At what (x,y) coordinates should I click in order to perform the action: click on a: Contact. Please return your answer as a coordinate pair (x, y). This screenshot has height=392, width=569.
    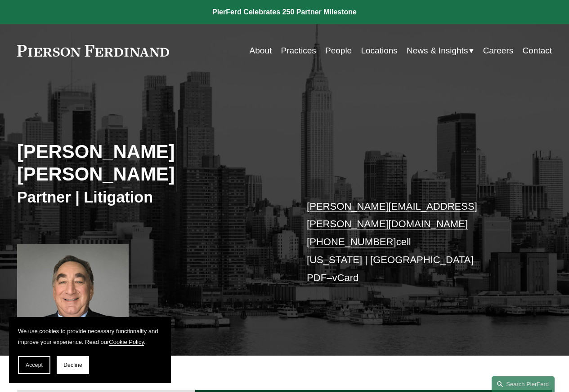
    Looking at the image, I should click on (538, 51).